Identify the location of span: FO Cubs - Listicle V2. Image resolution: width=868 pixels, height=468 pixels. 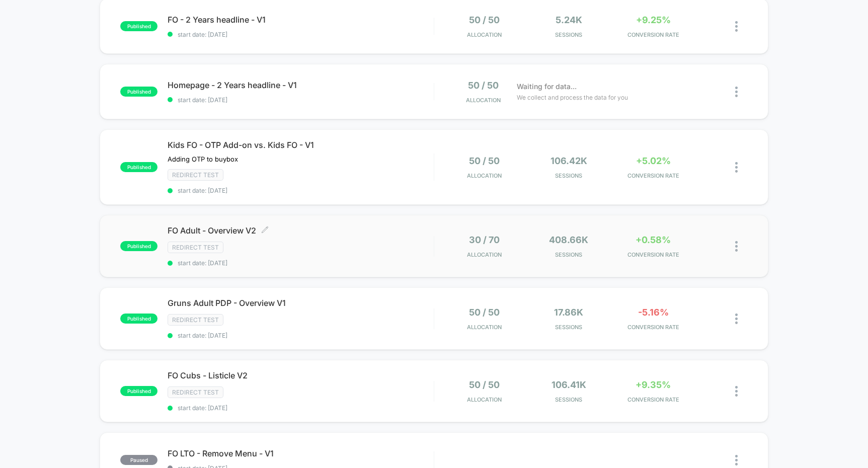
(300, 376).